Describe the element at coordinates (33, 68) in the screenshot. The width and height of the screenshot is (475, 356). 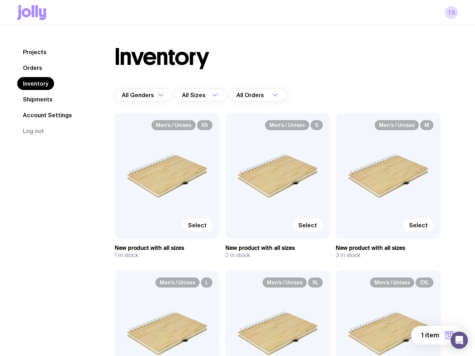
I see `a: Orders` at that location.